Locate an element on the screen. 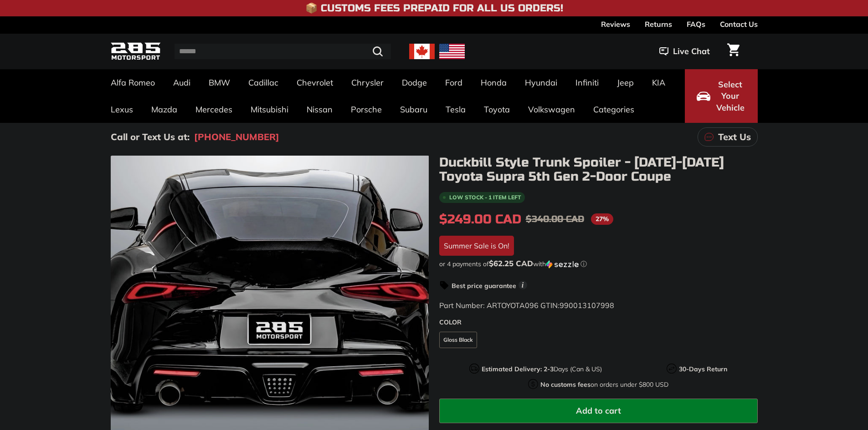 This screenshot has width=868, height=430. a: Categories is located at coordinates (614, 109).